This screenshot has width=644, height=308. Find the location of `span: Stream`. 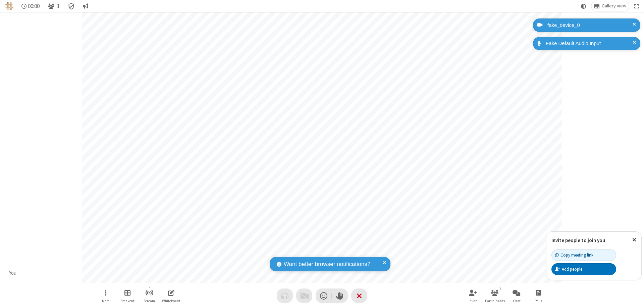

span: Stream is located at coordinates (149, 301).